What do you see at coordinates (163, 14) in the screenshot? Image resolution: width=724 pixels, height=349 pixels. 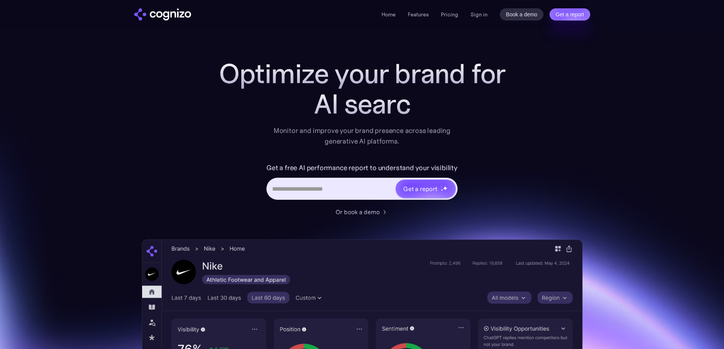 I see `a: home` at bounding box center [163, 14].